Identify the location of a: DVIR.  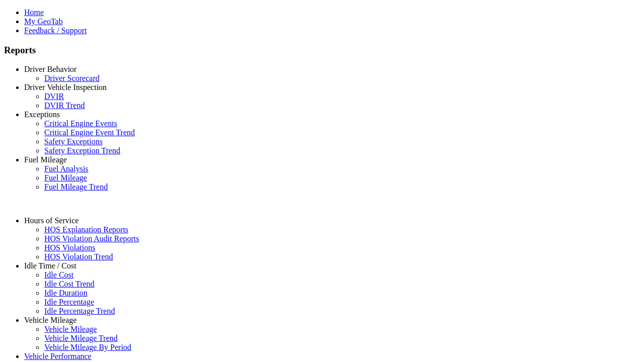
(54, 96).